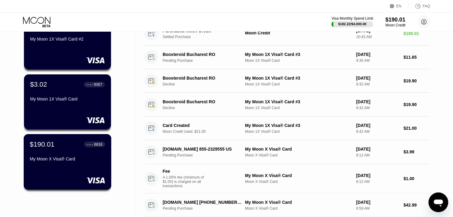 The image size is (453, 217). Describe the element at coordinates (377, 37) in the screenshot. I see `div: 10:43 AM` at that location.